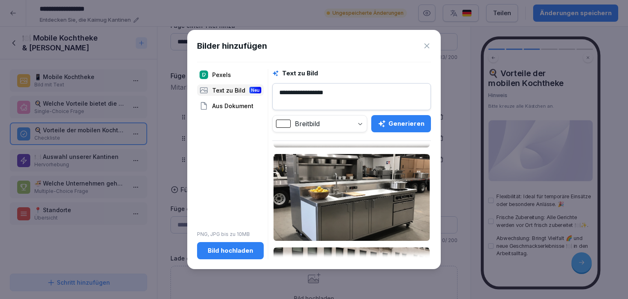 The height and width of the screenshot is (299, 628). I want to click on div: Pexels, so click(230, 74).